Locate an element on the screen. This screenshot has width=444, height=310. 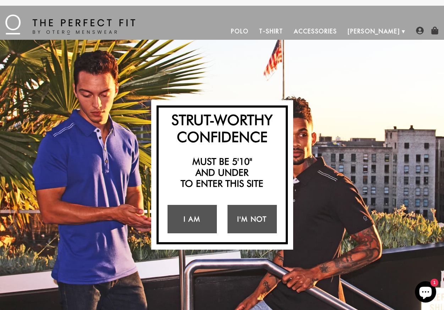
img: The Perfect Fit - by Otero Menswear - Logo is located at coordinates (70, 24).